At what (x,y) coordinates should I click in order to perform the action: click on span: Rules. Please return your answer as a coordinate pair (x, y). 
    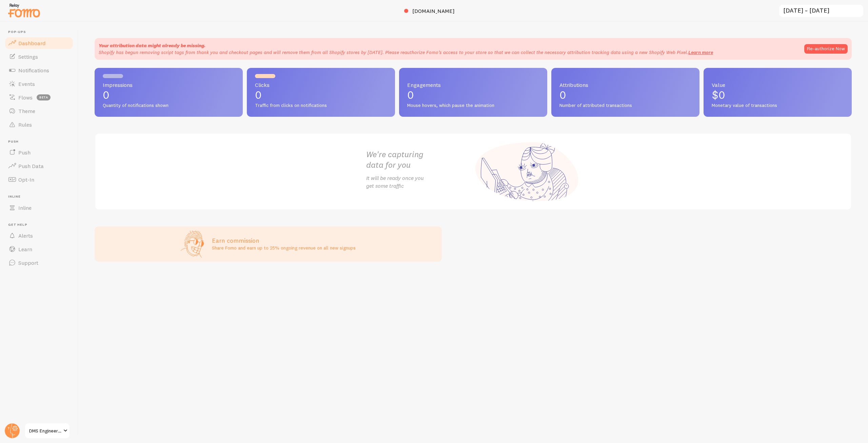
    Looking at the image, I should click on (25, 124).